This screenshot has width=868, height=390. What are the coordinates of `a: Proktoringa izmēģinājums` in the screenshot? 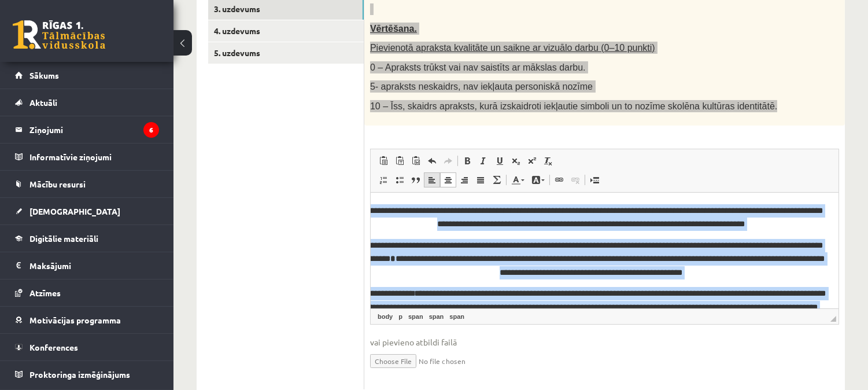 It's located at (87, 374).